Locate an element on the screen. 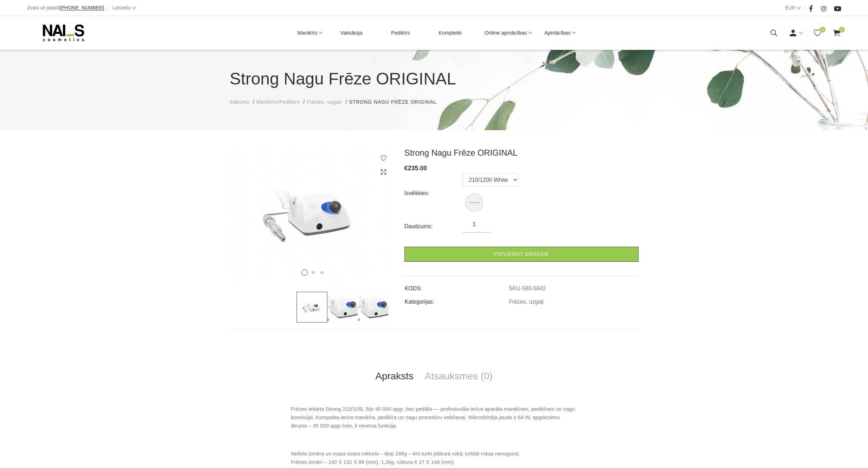 Image resolution: width=868 pixels, height=468 pixels. a: Vaksācija is located at coordinates (351, 33).